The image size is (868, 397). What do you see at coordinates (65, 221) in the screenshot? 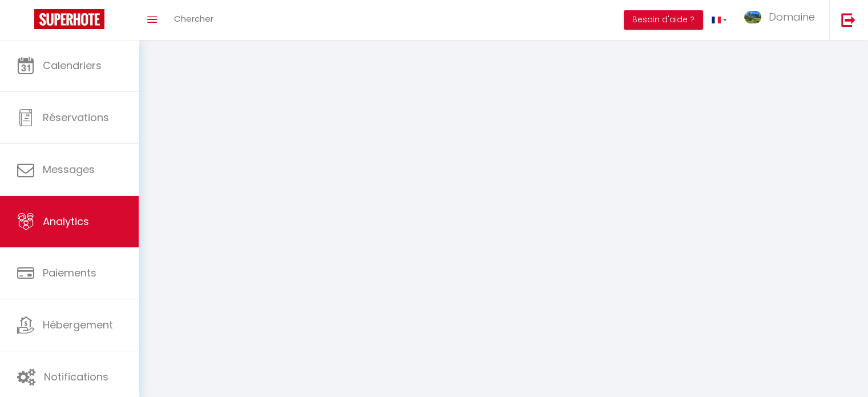
I see `span: Analytics` at bounding box center [65, 221].